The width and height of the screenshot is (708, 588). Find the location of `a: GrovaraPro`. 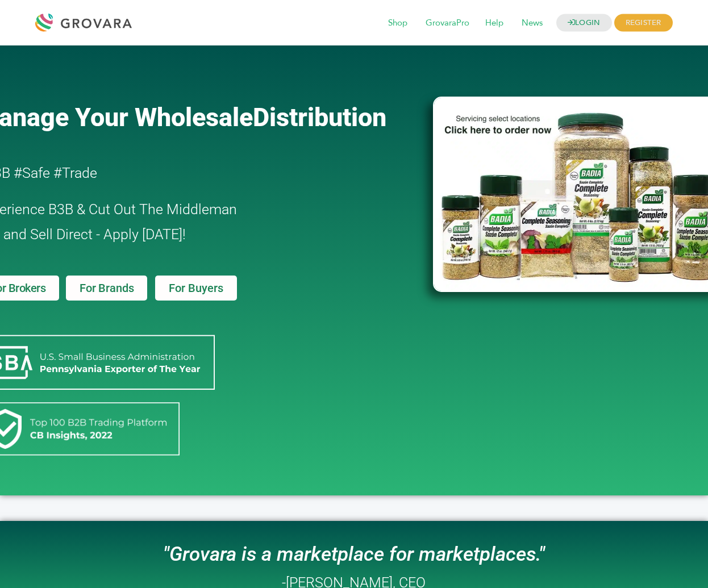

a: GrovaraPro is located at coordinates (447, 23).